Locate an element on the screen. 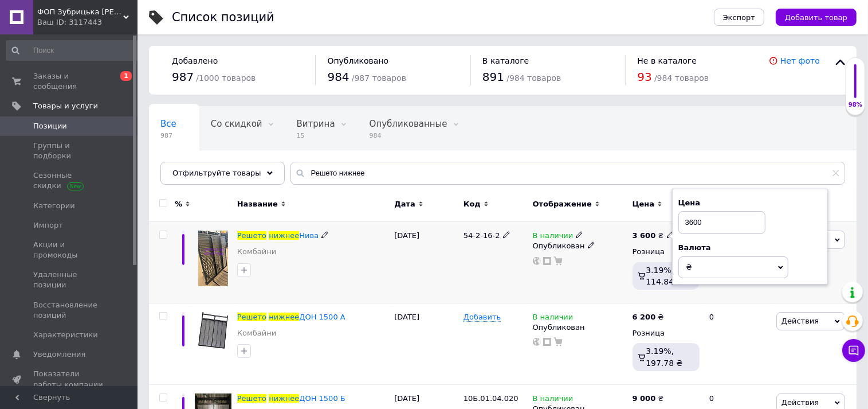  b: 6 200 is located at coordinates (644, 317).